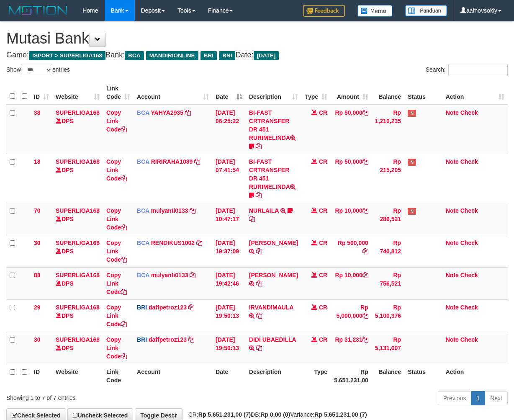 The width and height of the screenshot is (514, 420). What do you see at coordinates (172, 162) in the screenshot?
I see `a: RIRIRAHA1089` at bounding box center [172, 162].